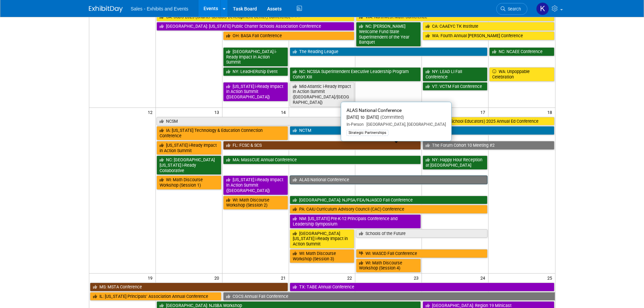 Image resolution: width=644 pixels, height=308 pixels. What do you see at coordinates (389, 297) in the screenshot?
I see `a: CGCS Annual Fall Conference` at bounding box center [389, 297].